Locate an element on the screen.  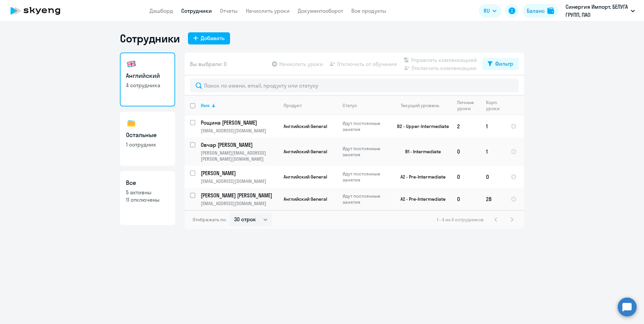
span: Вы выбрали: 0 is located at coordinates (208, 64).